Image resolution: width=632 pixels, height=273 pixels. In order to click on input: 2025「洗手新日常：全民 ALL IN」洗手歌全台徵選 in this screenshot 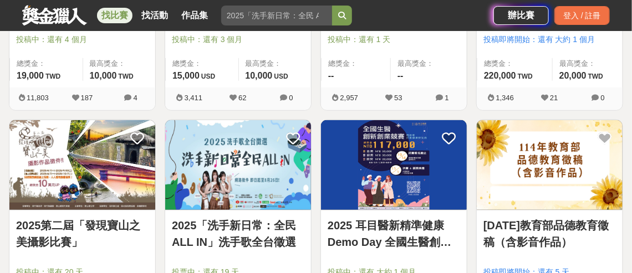, I will do `click(277, 16)`.